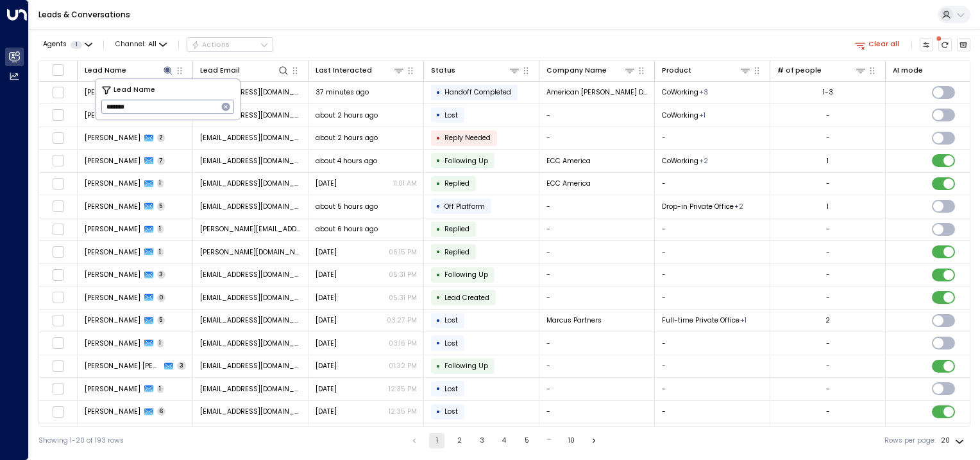 This screenshot has width=980, height=460. What do you see at coordinates (251, 320) in the screenshot?
I see `span: adolinsky@marcuspartners.com` at bounding box center [251, 320].